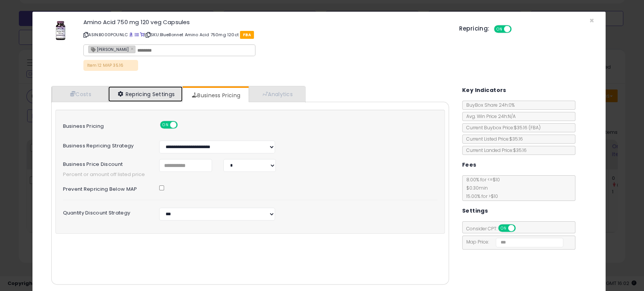 The width and height of the screenshot is (644, 291). Describe the element at coordinates (475, 211) in the screenshot. I see `h5: Settings` at that location.